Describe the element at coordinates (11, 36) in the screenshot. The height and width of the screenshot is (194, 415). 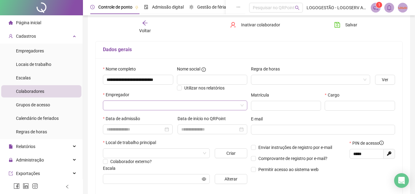
I see `span: user-add` at that location.